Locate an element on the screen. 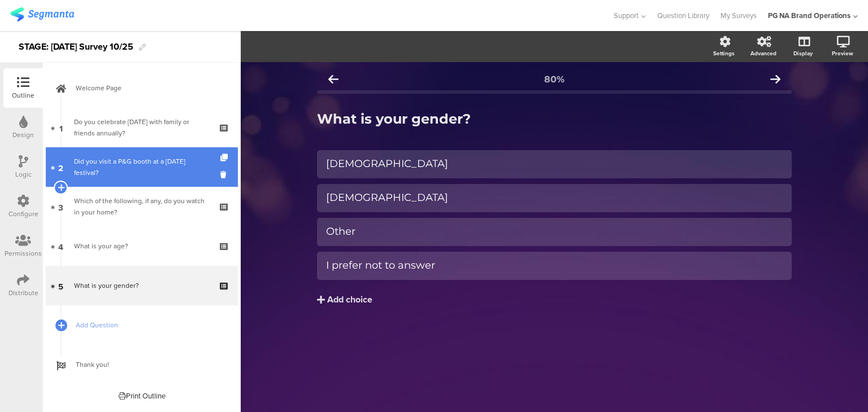  div: Other is located at coordinates (554, 232).